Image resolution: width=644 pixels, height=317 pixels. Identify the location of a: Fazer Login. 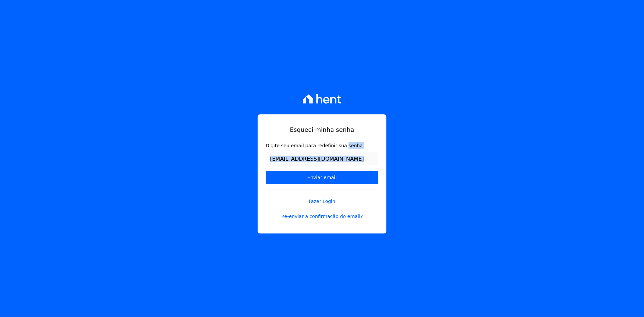
(322, 197).